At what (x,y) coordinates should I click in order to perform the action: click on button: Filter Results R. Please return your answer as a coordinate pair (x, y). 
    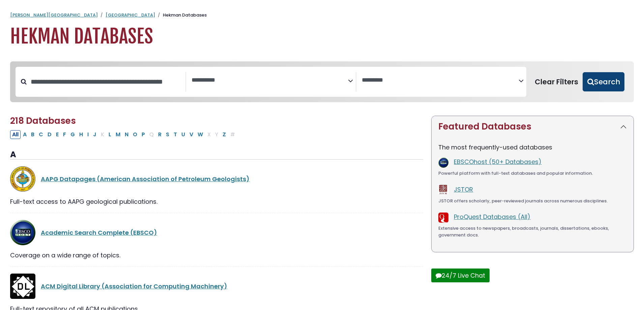
    Looking at the image, I should click on (159, 135).